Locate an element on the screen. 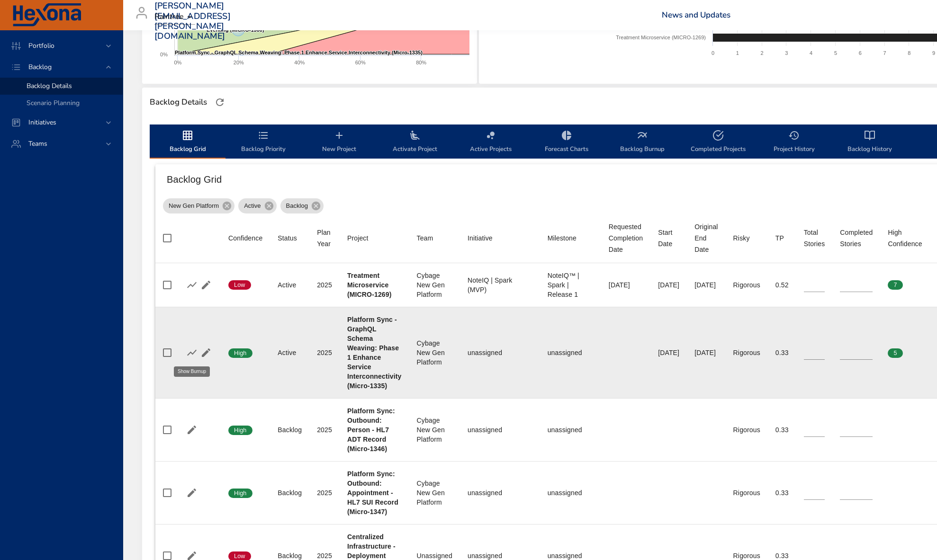 This screenshot has height=560, width=937. span: Plan Year is located at coordinates (324, 239).